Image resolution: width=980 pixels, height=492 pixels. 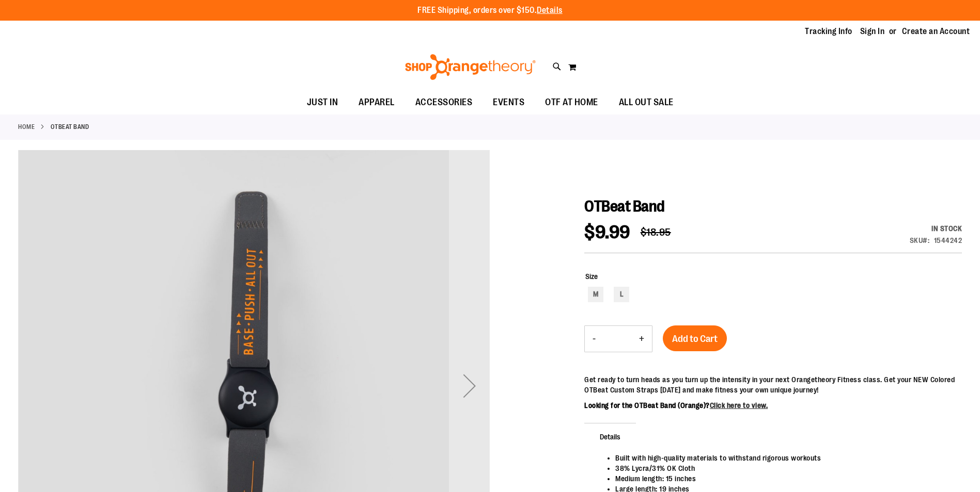 I want to click on span: APPAREL, so click(x=376, y=102).